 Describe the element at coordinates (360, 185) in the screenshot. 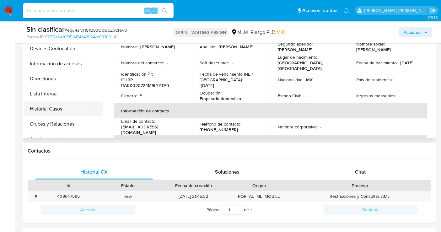

I see `div: Proceso` at that location.